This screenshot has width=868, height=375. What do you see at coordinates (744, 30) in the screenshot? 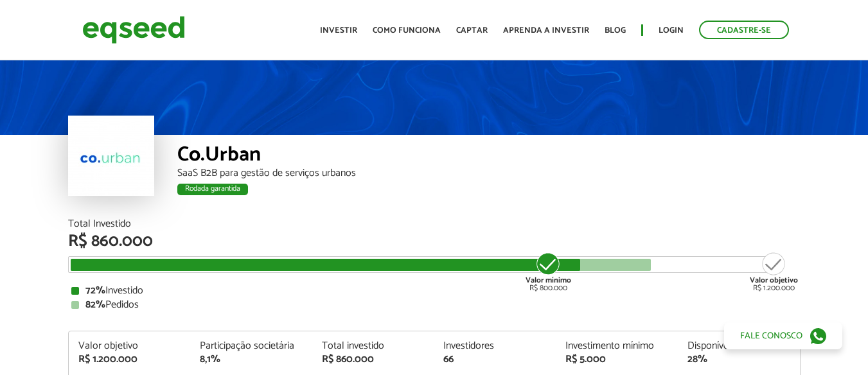
I see `a: Cadastre-se` at bounding box center [744, 30].